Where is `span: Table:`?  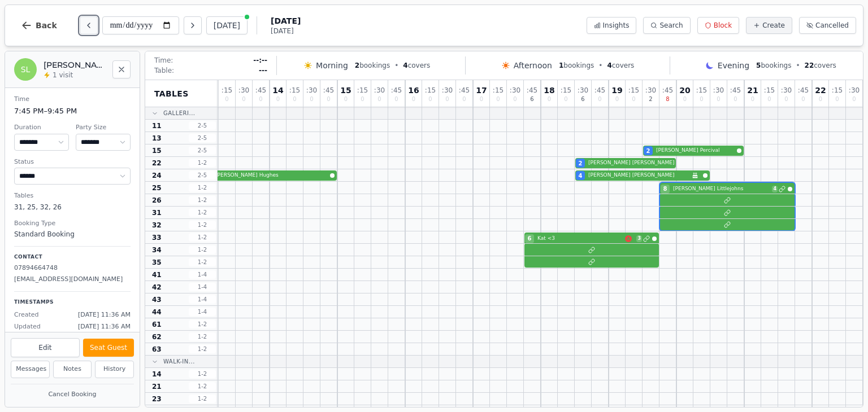 span: Table: is located at coordinates (164, 71).